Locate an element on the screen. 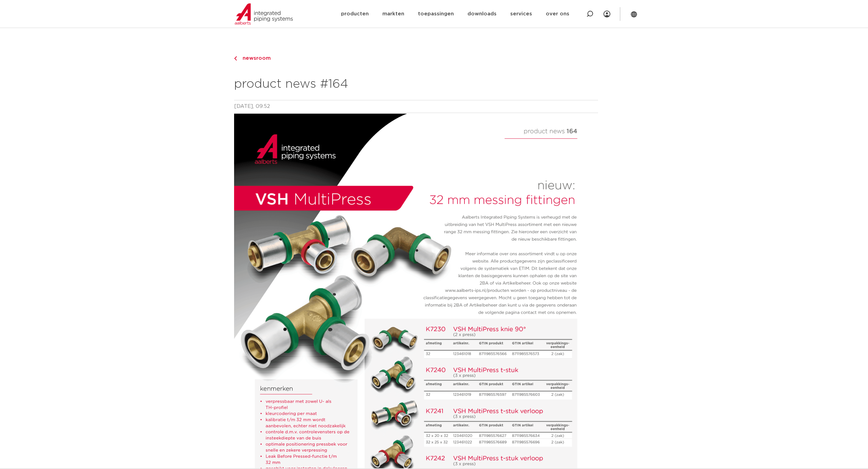 The height and width of the screenshot is (469, 868). img: chevron-right.svg is located at coordinates (235, 58).